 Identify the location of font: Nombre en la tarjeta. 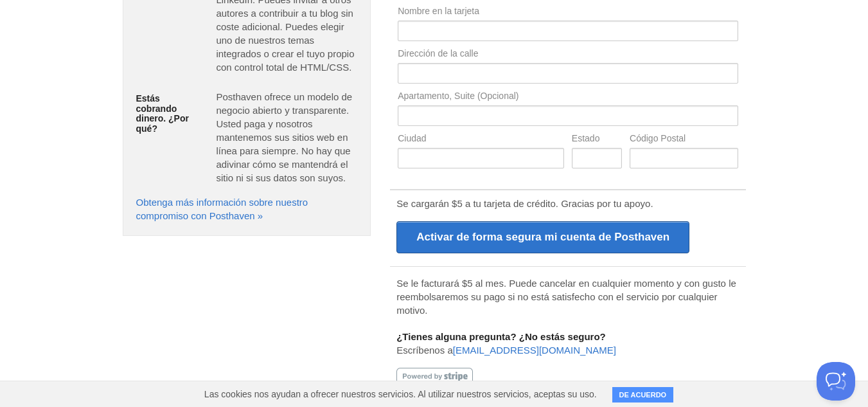
(438, 11).